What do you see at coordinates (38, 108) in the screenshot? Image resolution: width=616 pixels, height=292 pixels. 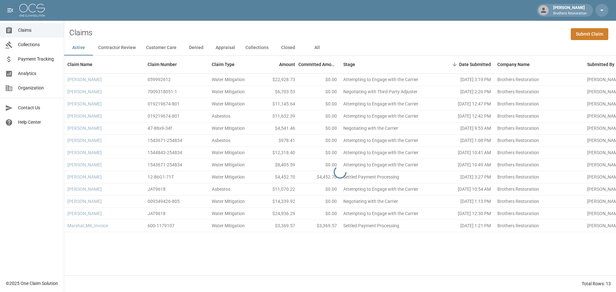 I see `span: Contact Us` at bounding box center [38, 108].